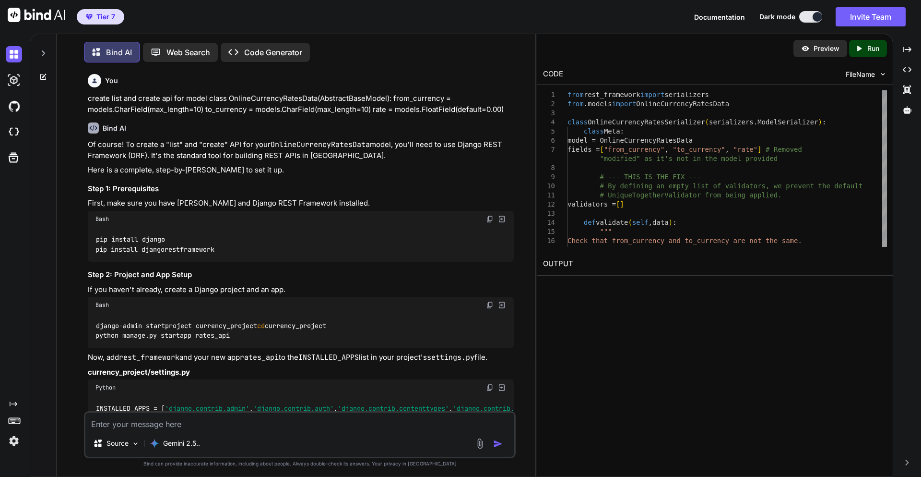 The image size is (921, 477). What do you see at coordinates (139, 371) in the screenshot?
I see `strong: currency_project/settings.py` at bounding box center [139, 371].